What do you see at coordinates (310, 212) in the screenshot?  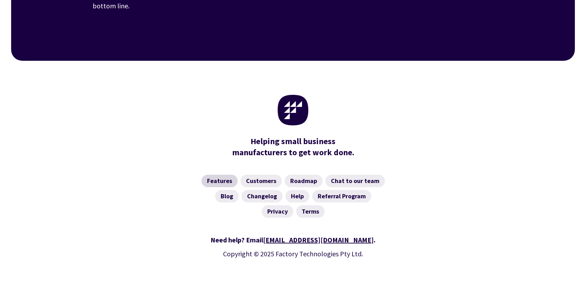 I see `a: Terms` at bounding box center [310, 212].